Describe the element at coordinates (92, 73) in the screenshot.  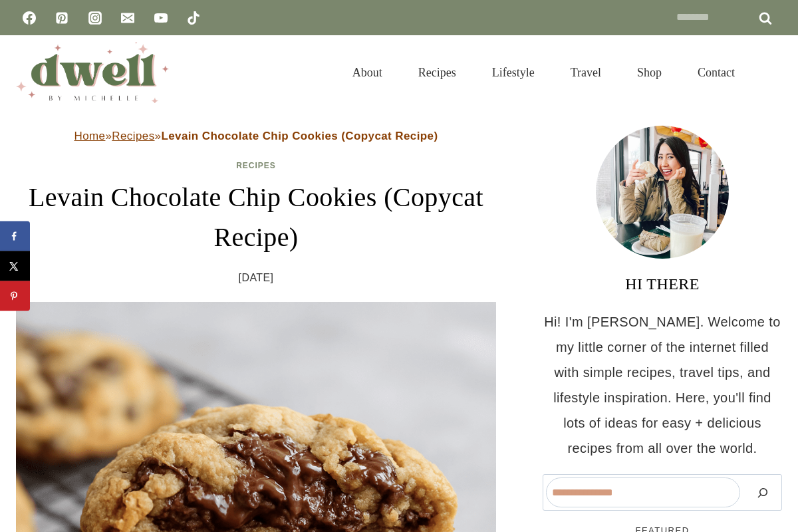
I see `a: DWELL by michelle` at that location.